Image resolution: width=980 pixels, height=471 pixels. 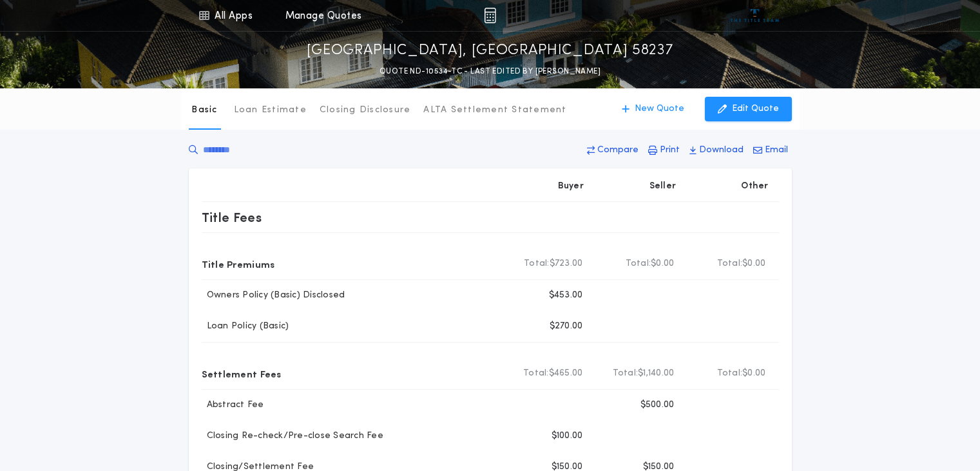 I want to click on button: Edit Quote, so click(x=748, y=109).